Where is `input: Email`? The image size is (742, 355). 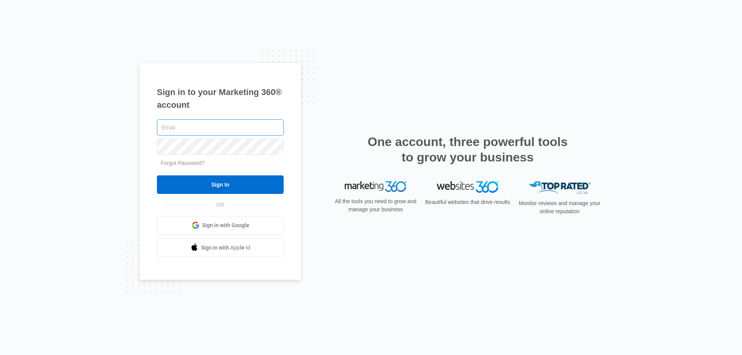
input: Email is located at coordinates (220, 128).